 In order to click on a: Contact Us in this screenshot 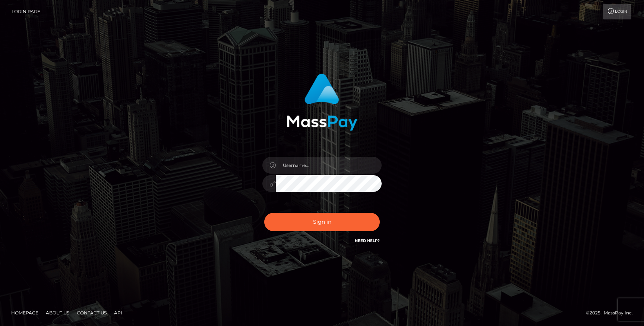, I will do `click(92, 312)`.